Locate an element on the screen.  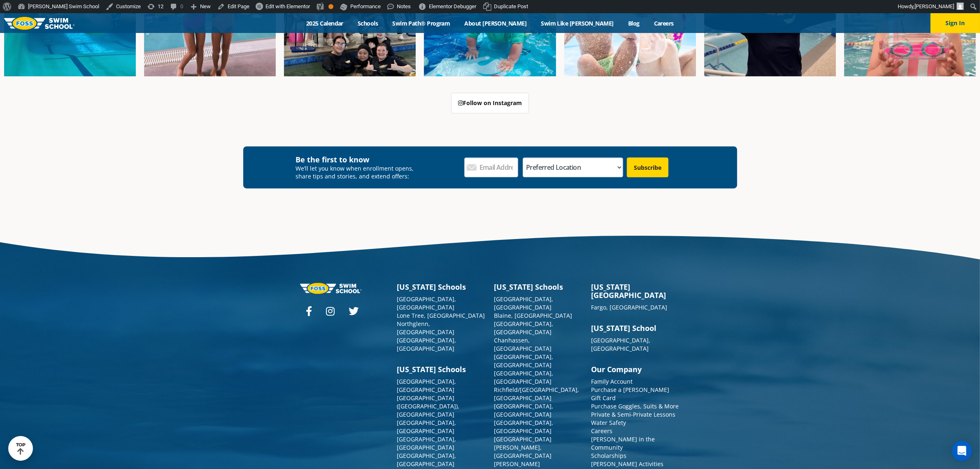
div: TOP is located at coordinates (20, 448).